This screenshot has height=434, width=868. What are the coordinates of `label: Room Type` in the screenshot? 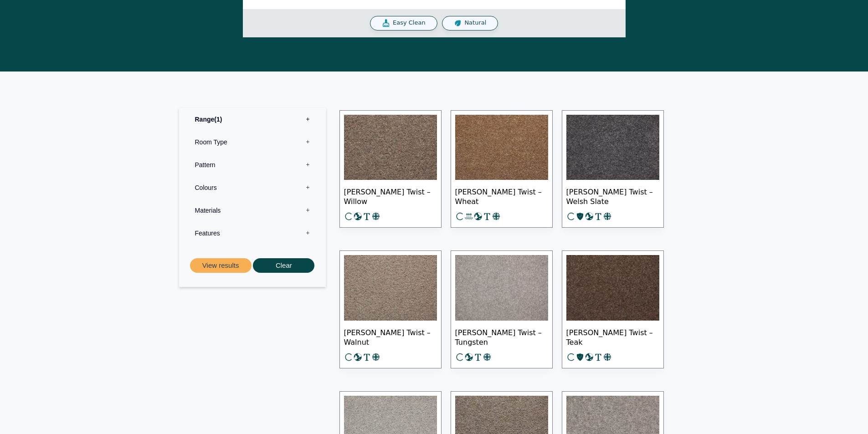 It's located at (252, 142).